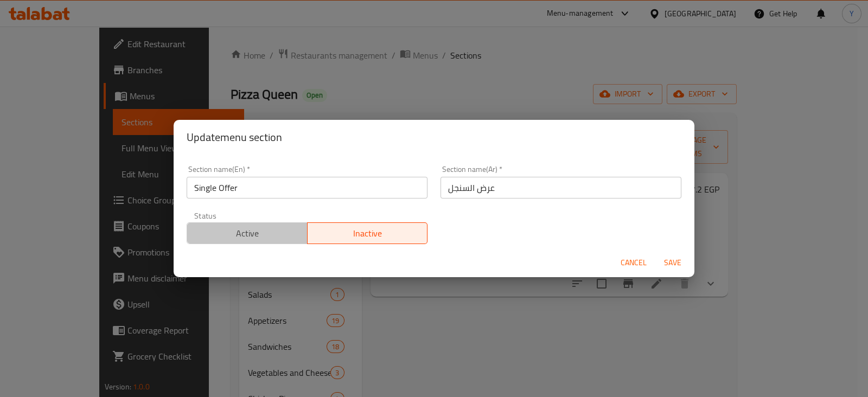 Image resolution: width=868 pixels, height=397 pixels. What do you see at coordinates (634, 263) in the screenshot?
I see `span: Cancel` at bounding box center [634, 263].